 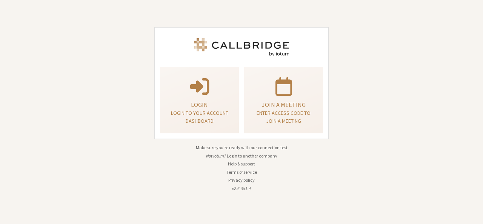 I want to click on a: Make sure you're ready with our connection test, so click(x=241, y=147).